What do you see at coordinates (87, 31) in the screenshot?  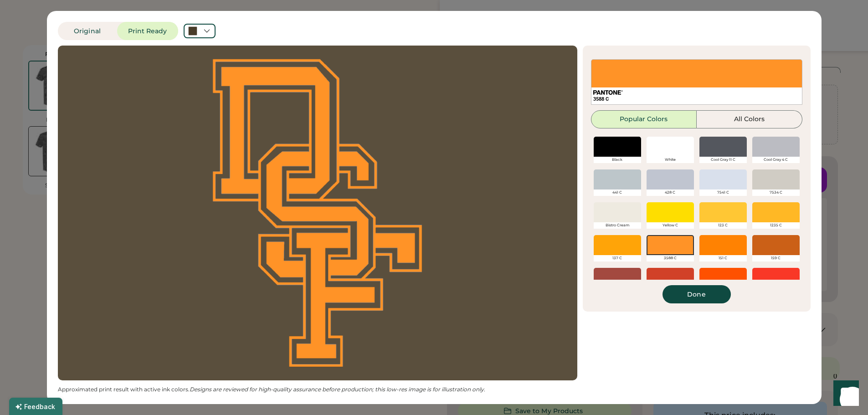 I see `button: Original` at bounding box center [87, 31].